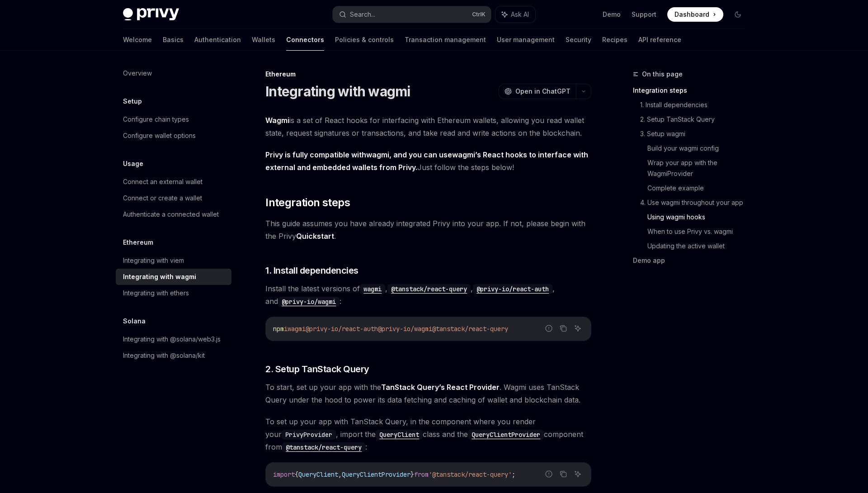 This screenshot has width=868, height=493. Describe the element at coordinates (696, 134) in the screenshot. I see `a: 3. Setup wagmi` at that location.